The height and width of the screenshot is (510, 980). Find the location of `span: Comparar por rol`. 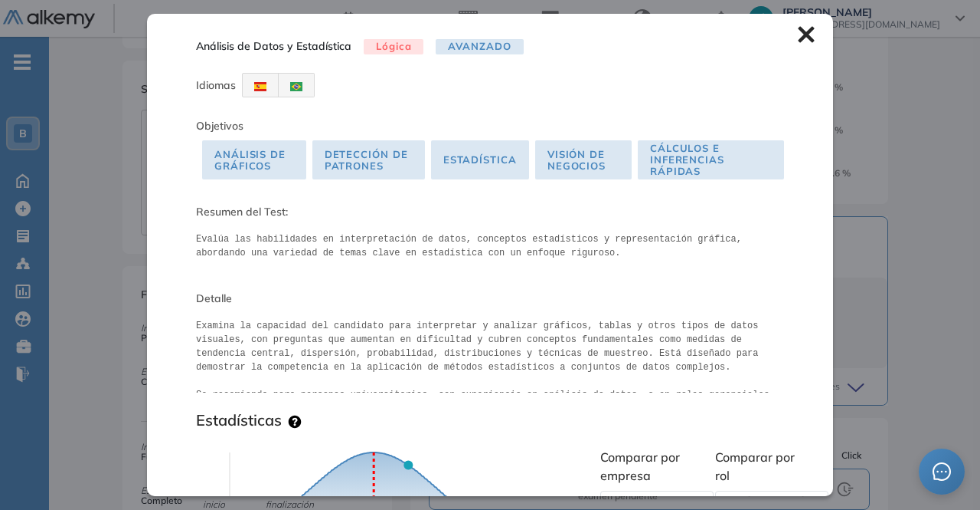

span: Comparar por rol is located at coordinates (755, 466).